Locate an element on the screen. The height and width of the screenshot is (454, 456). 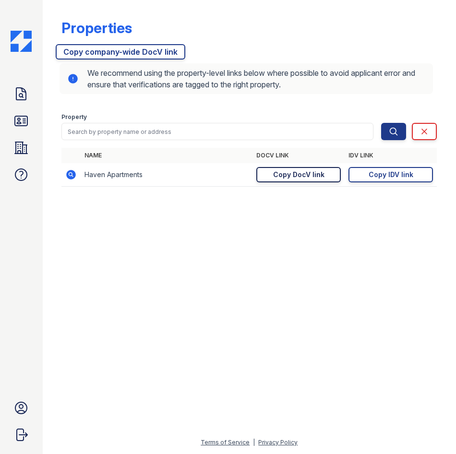
a: Privacy Policy is located at coordinates (278, 442).